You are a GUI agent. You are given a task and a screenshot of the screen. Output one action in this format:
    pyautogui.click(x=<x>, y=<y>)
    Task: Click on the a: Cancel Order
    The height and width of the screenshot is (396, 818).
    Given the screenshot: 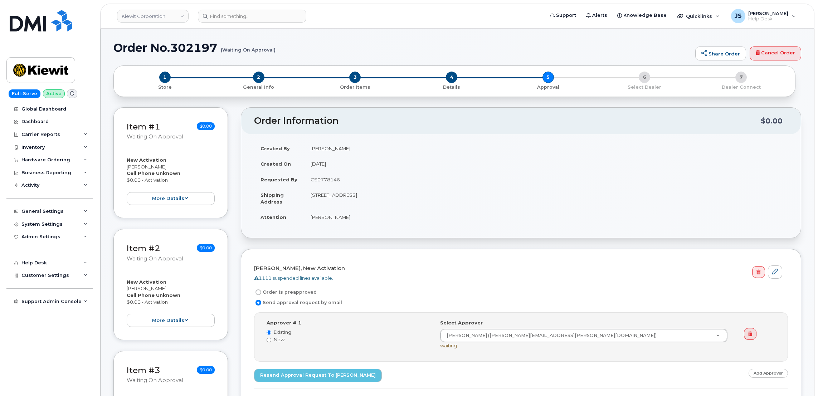 What is the action you would take?
    pyautogui.click(x=776, y=54)
    